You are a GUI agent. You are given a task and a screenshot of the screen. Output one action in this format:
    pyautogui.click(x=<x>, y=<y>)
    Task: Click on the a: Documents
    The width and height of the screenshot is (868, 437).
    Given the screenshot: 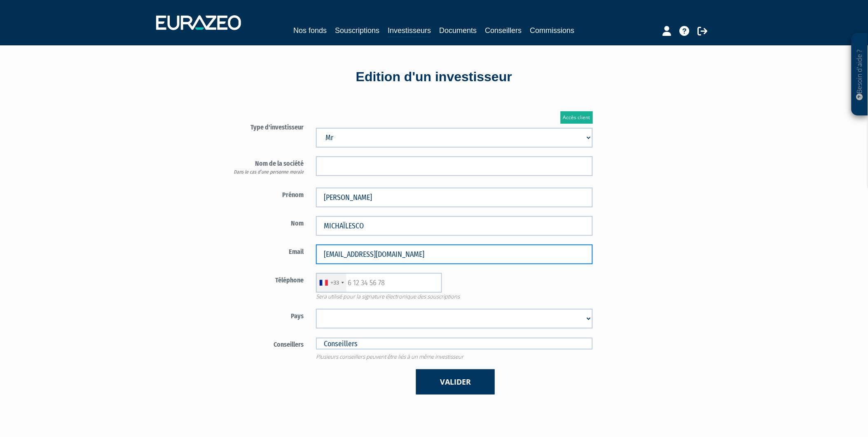 What is the action you would take?
    pyautogui.click(x=458, y=31)
    